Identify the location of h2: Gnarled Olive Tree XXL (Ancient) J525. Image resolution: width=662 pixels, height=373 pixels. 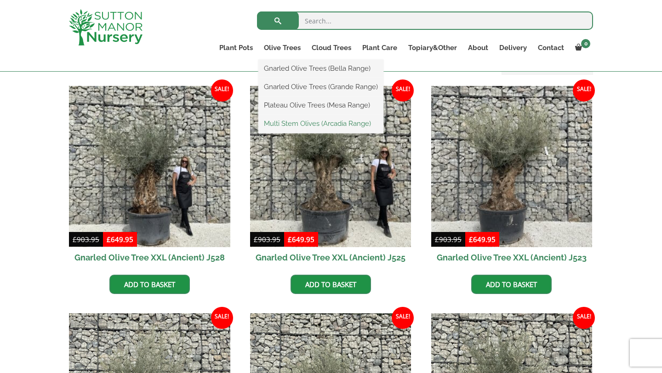
(331, 257).